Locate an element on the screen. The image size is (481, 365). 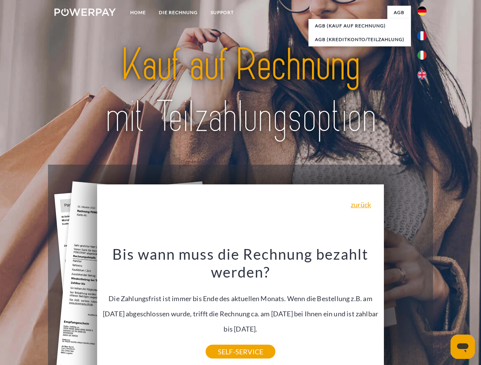
img: fr is located at coordinates (422, 36).